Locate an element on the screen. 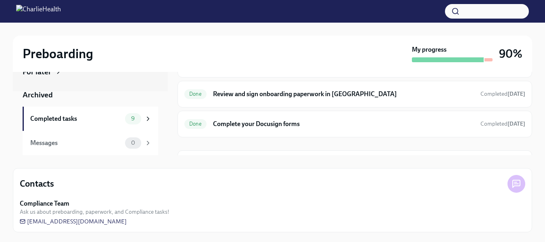 The width and height of the screenshot is (545, 242). span: 9 is located at coordinates (133, 118).